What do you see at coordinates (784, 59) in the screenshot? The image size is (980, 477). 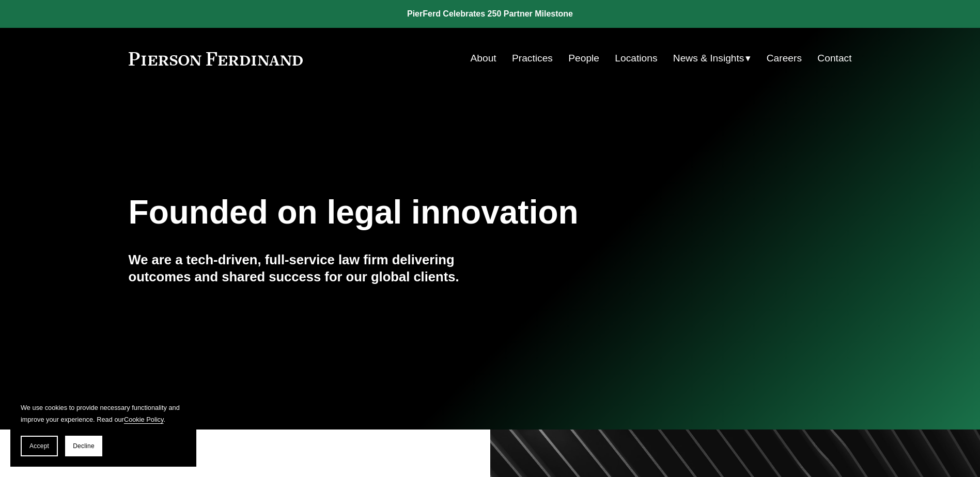 I see `a: Careers` at bounding box center [784, 59].